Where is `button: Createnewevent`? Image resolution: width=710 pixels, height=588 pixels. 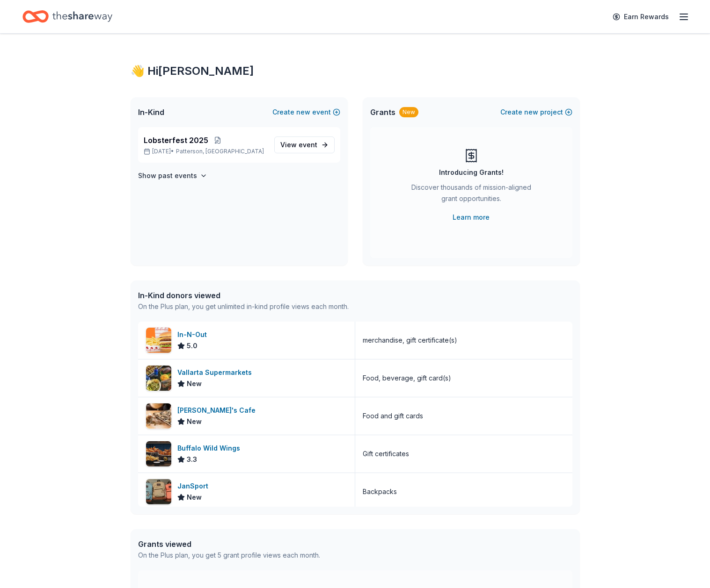
button: Createnewevent is located at coordinates (306, 112).